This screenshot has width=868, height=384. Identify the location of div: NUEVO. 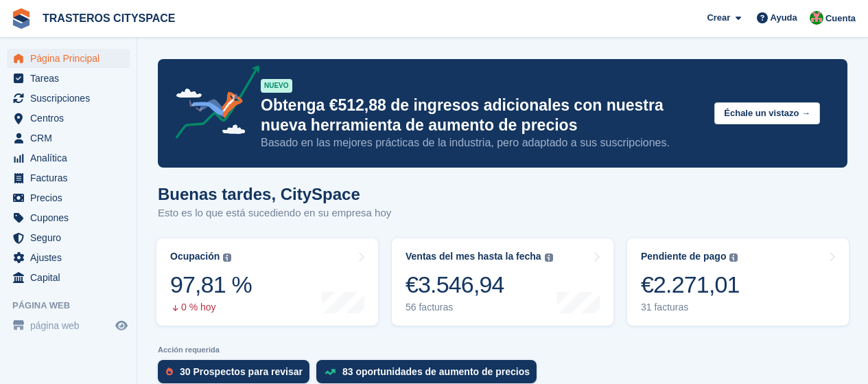
(277, 86).